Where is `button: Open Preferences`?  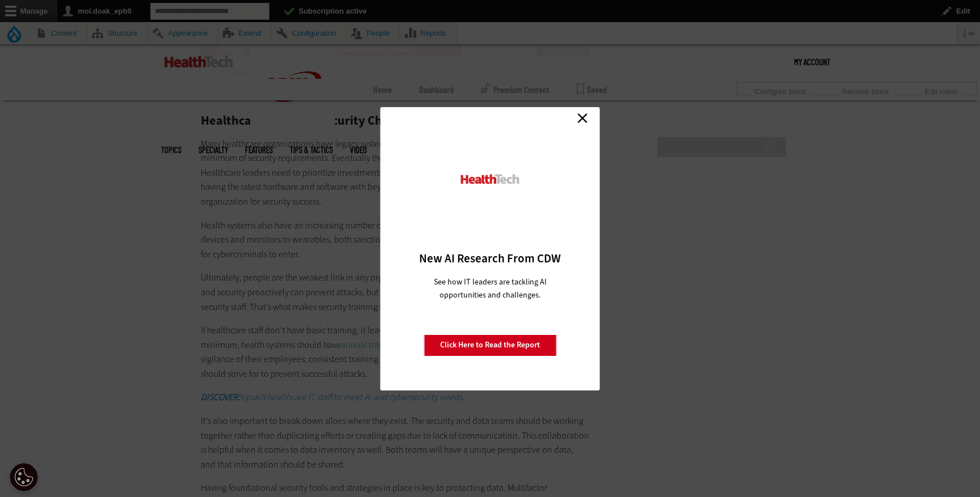 button: Open Preferences is located at coordinates (23, 478).